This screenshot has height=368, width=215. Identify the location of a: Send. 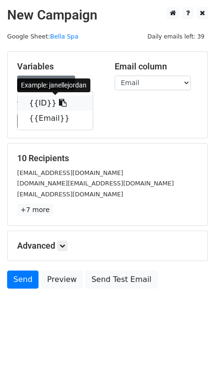
(23, 280).